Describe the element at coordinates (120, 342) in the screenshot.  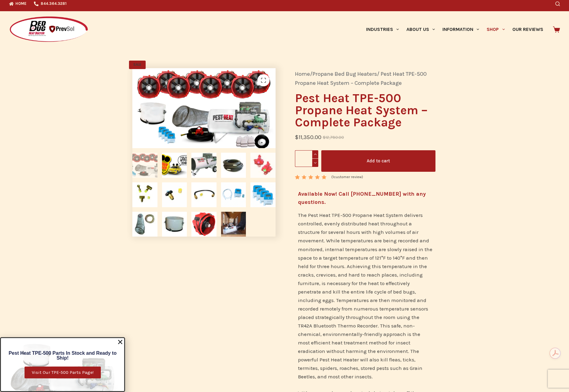
I see `a: Close` at that location.